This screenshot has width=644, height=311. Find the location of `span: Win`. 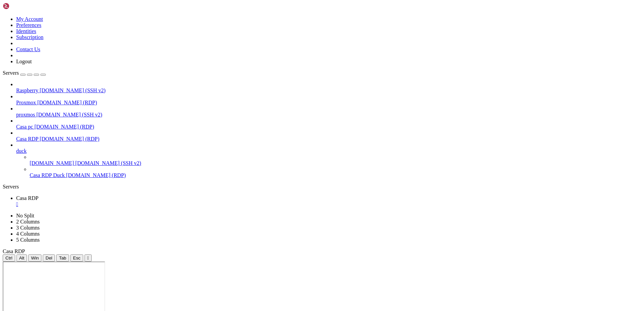

span: Win is located at coordinates (35, 258).